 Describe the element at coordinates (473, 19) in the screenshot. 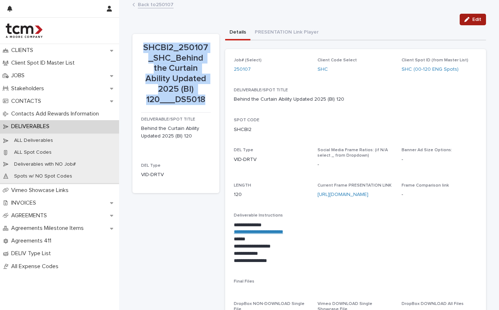

I see `button: Edit` at that location.